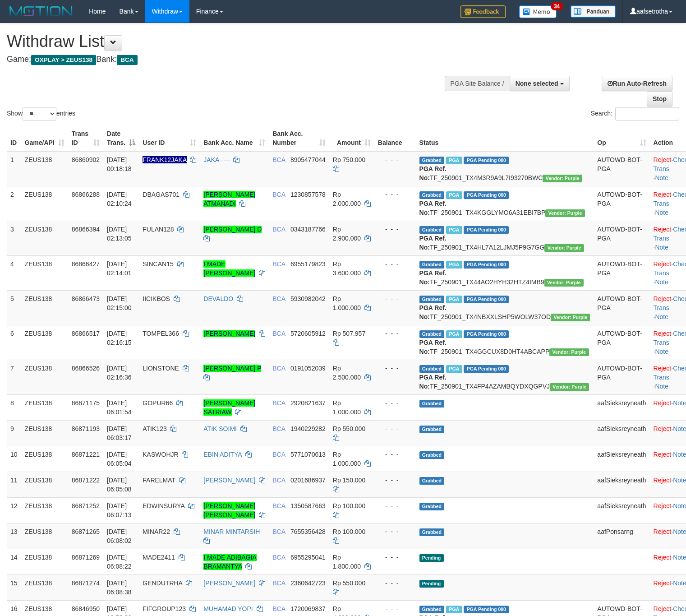  Describe the element at coordinates (158, 230) in the screenshot. I see `span: FULAN128` at that location.